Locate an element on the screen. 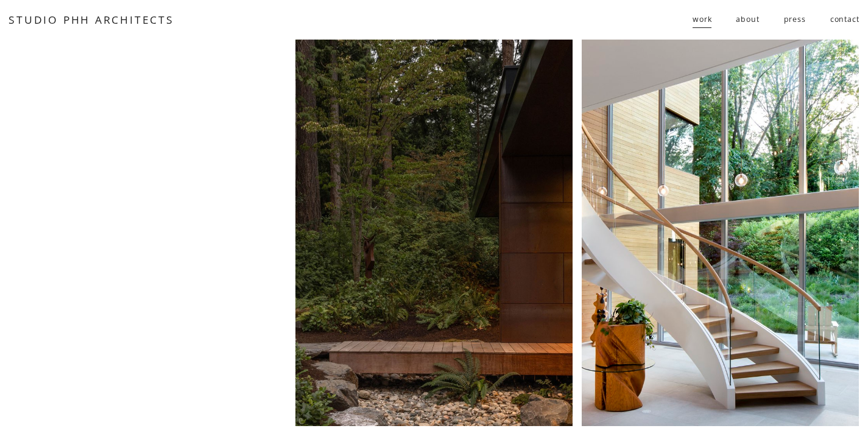  a: about is located at coordinates (747, 19).